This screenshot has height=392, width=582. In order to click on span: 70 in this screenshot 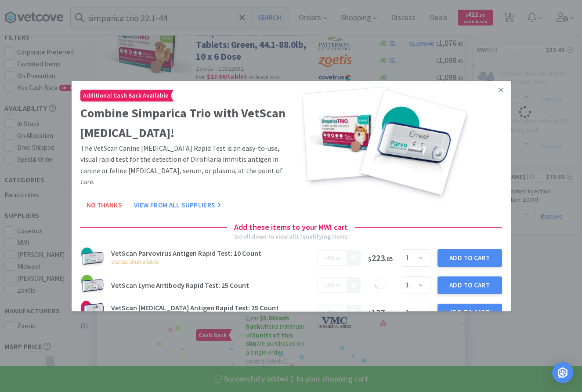, I will do `click(338, 285)`.